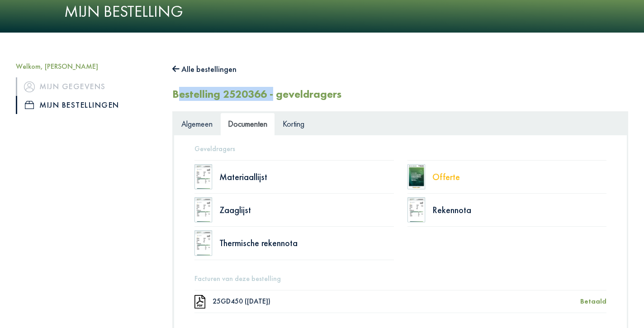  I want to click on div: Zaaglijst, so click(307, 210).